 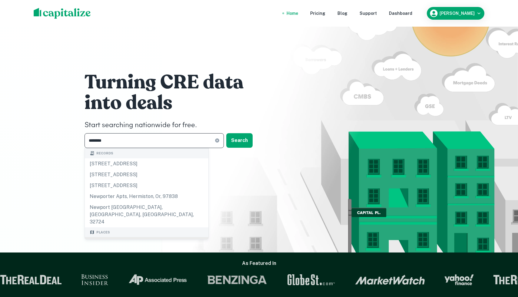 What do you see at coordinates (239, 141) in the screenshot?
I see `button: Search` at bounding box center [239, 141].